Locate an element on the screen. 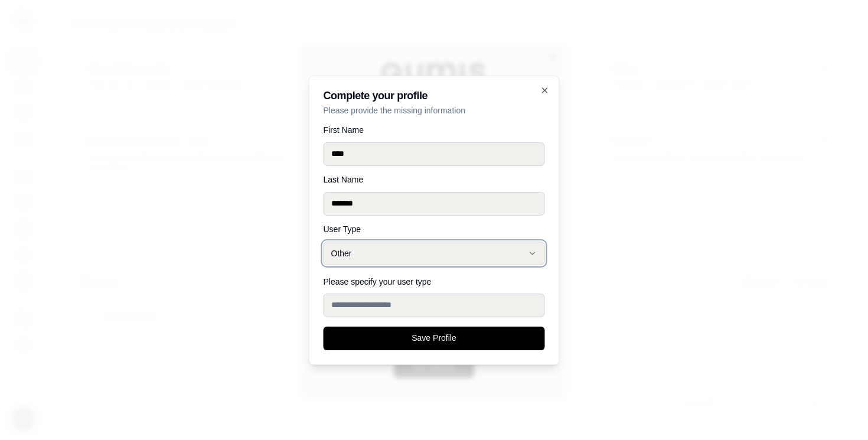  label: Please specify your user type is located at coordinates (377, 282).